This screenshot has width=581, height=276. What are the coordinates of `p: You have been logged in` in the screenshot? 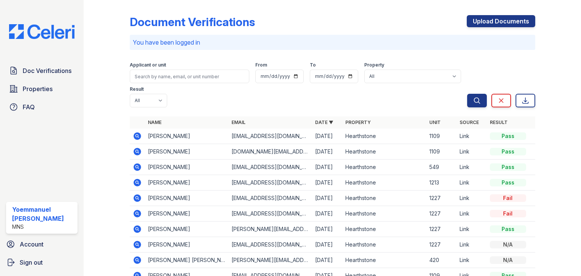 It's located at (333, 42).